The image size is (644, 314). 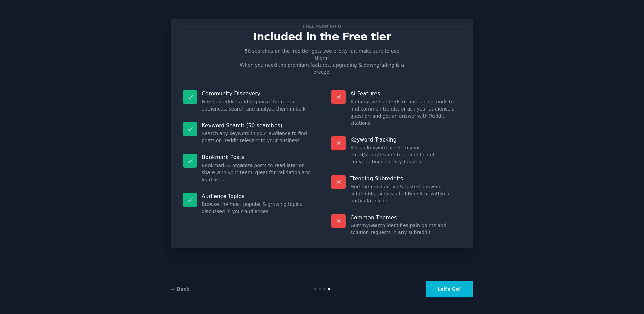 I want to click on a: ← Back, so click(x=180, y=289).